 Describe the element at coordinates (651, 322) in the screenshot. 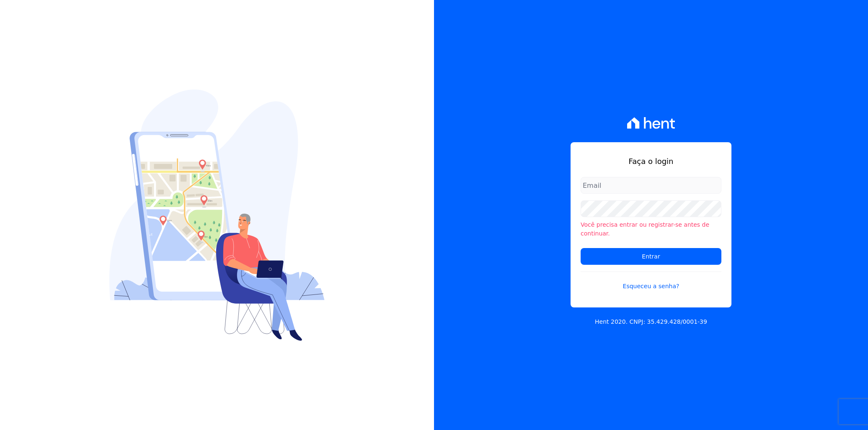

I see `p: Hent 2020. CNPJ: 35.429.428/0001-39` at that location.